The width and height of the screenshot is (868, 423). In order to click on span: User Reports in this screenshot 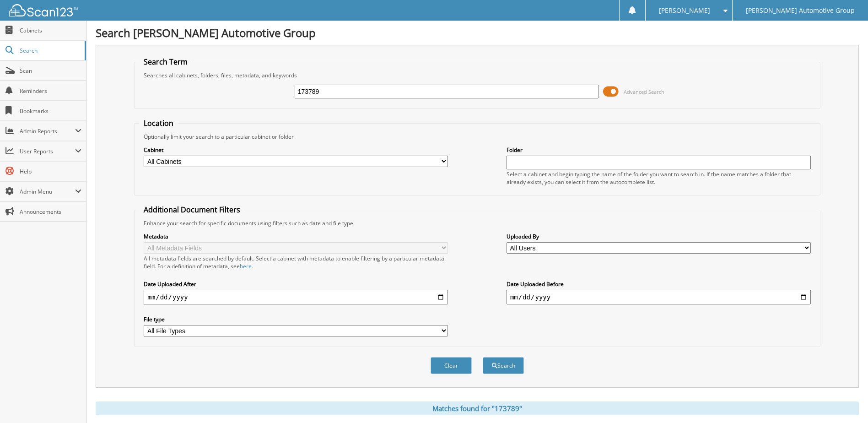, I will do `click(47, 151)`.